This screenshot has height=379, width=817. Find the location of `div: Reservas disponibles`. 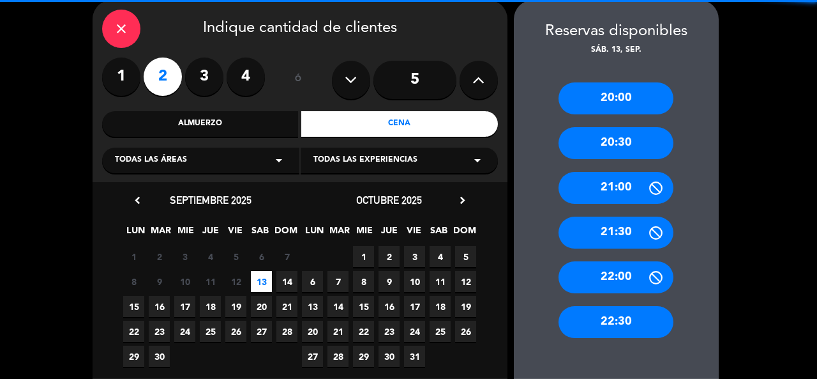

div: Reservas disponibles is located at coordinates (616, 31).